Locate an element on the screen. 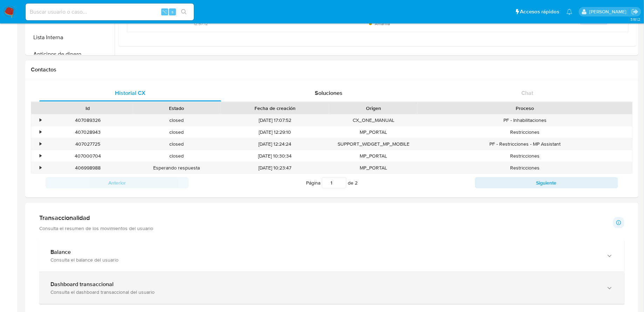  div: SUPPORT_WIDGET_MP_MOBILE is located at coordinates (373, 144).